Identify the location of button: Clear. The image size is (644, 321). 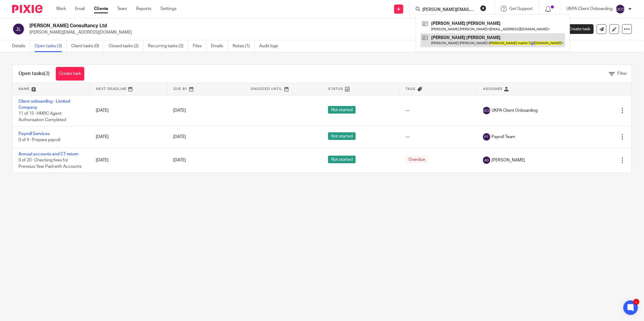
(483, 8).